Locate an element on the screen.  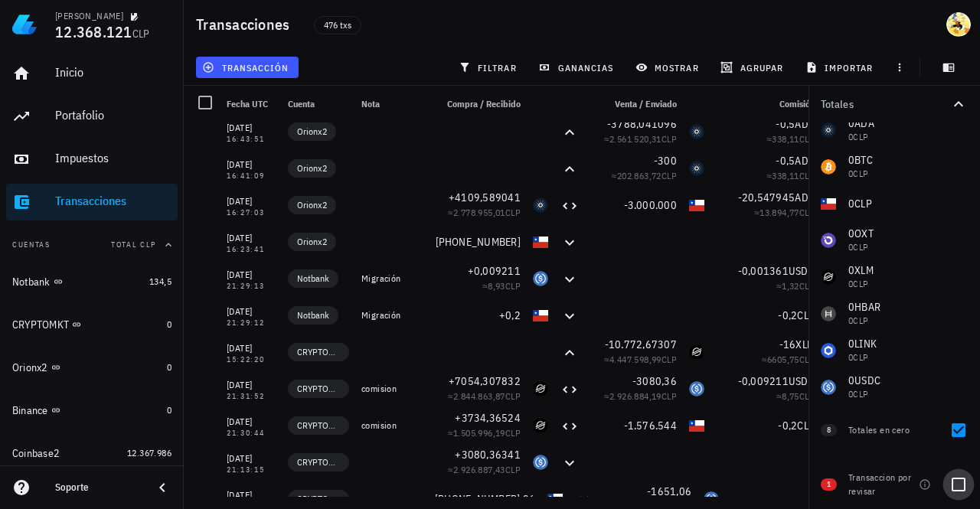
div: Fecha UTC is located at coordinates (251, 104).